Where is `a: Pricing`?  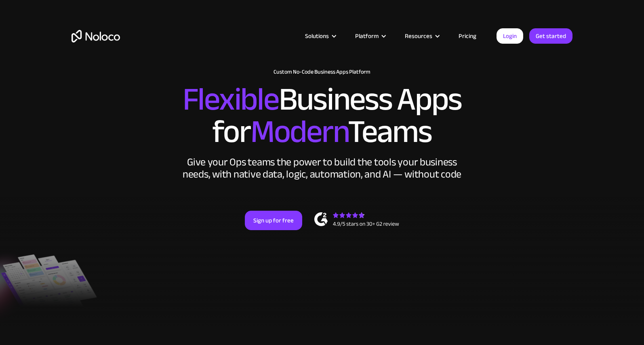
a: Pricing is located at coordinates (468, 36).